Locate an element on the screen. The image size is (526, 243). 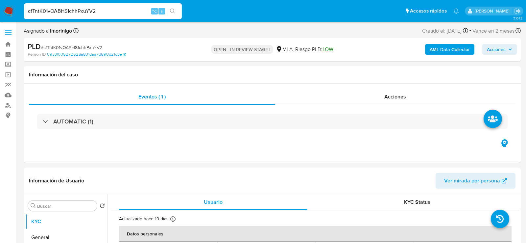
span: LOW is located at coordinates (328, 49).